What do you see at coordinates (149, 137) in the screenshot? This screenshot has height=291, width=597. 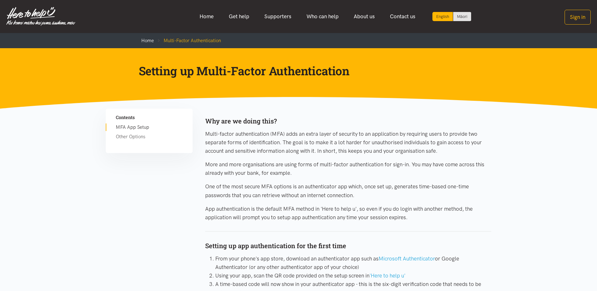 I see `a: Other Options` at bounding box center [149, 137].